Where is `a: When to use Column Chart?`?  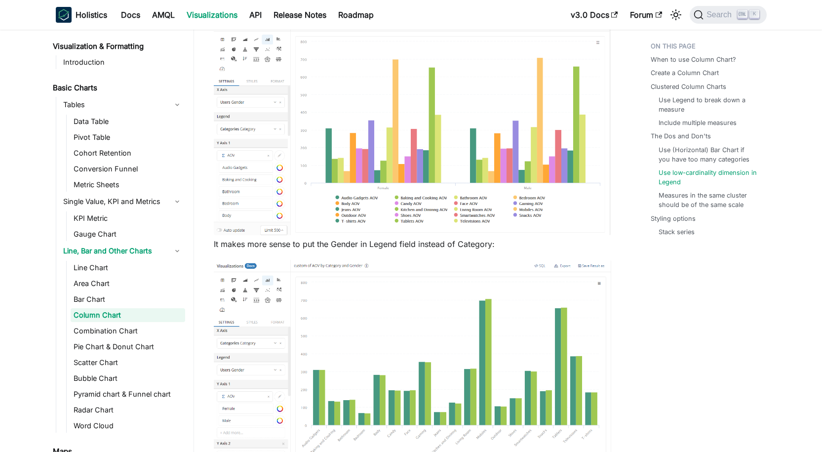 a: When to use Column Chart? is located at coordinates (693, 59).